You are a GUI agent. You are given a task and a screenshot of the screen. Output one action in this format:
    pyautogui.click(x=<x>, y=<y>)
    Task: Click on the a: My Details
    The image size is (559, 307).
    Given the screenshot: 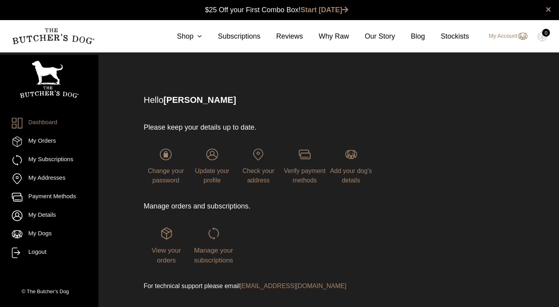 What is the action you would take?
    pyautogui.click(x=49, y=215)
    